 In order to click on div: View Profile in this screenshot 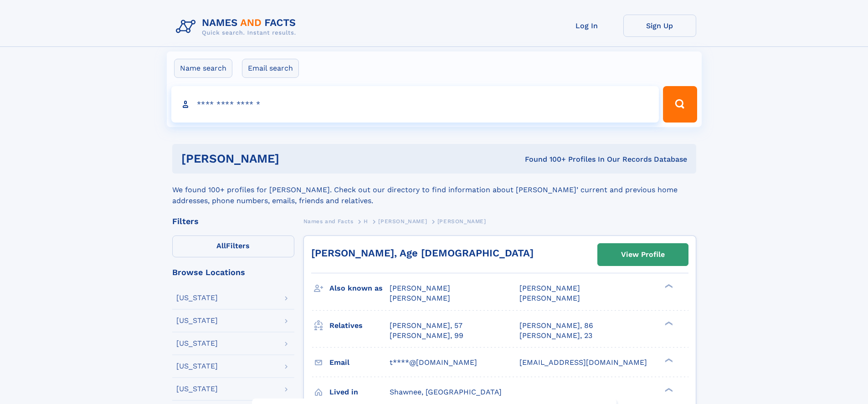, I will do `click(642, 255)`.